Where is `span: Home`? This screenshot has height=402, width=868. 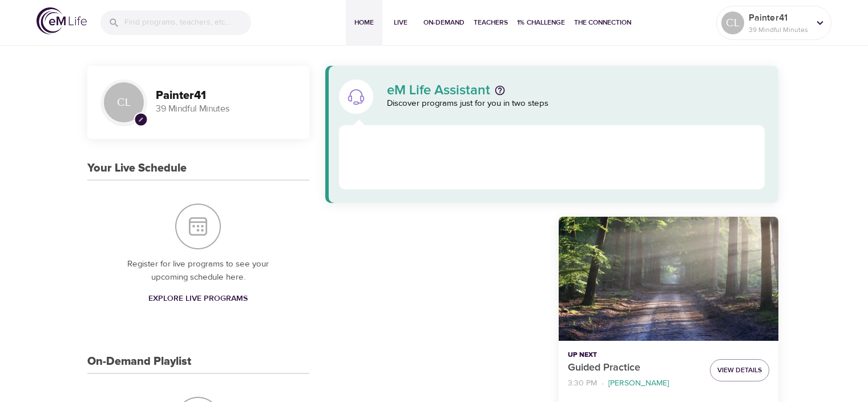 span: Home is located at coordinates (364, 22).